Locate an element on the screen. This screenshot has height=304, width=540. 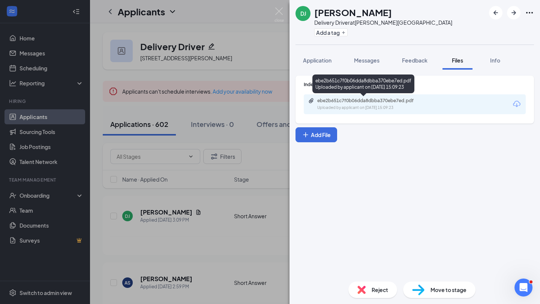
button: ArrowLeftNew is located at coordinates (495, 13).